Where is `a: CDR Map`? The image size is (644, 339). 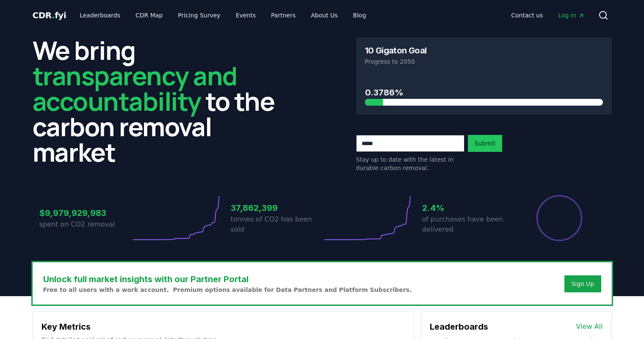
a: CDR Map is located at coordinates (149, 15).